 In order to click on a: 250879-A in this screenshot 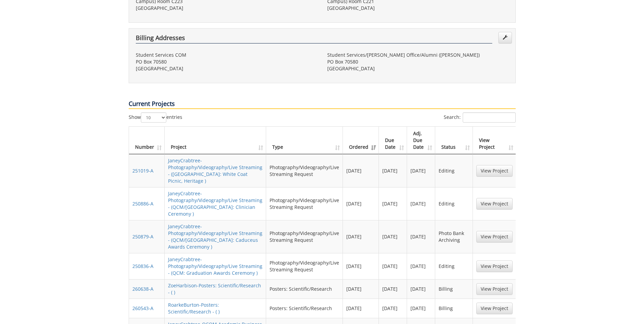, I will do `click(143, 236)`.